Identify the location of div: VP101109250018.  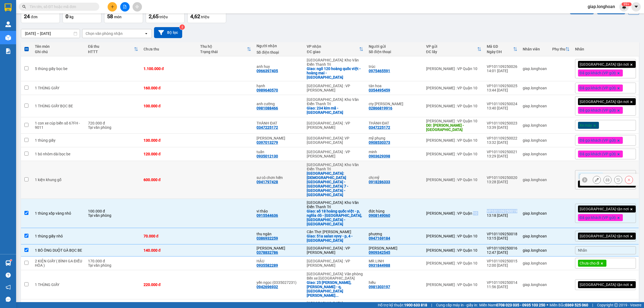
(502, 234).